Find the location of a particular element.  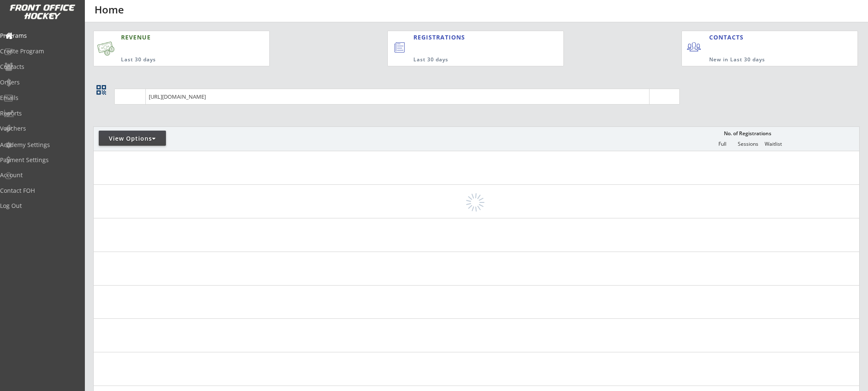

div: Sessions is located at coordinates (748, 144).